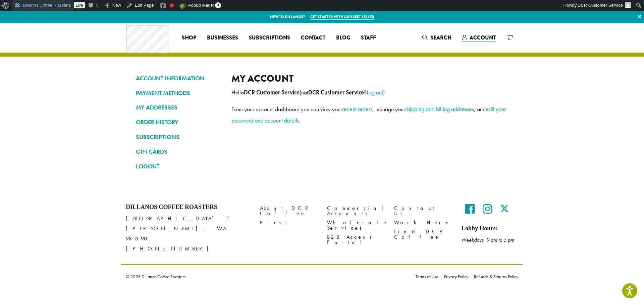 The width and height of the screenshot is (644, 305). What do you see at coordinates (288, 223) in the screenshot?
I see `a: Press` at bounding box center [288, 223].